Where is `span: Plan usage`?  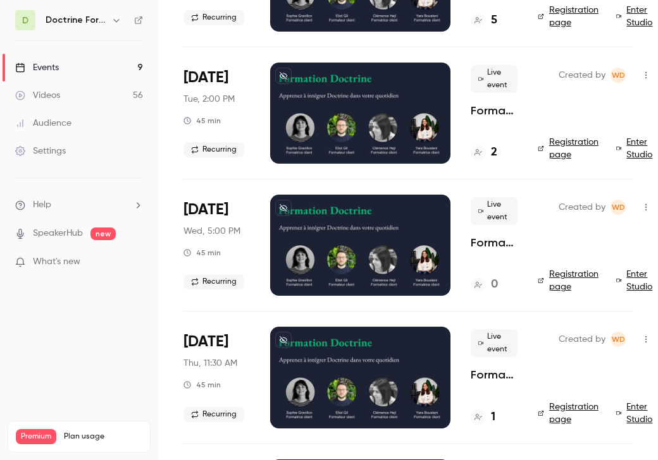
span: Plan usage is located at coordinates (103, 437).